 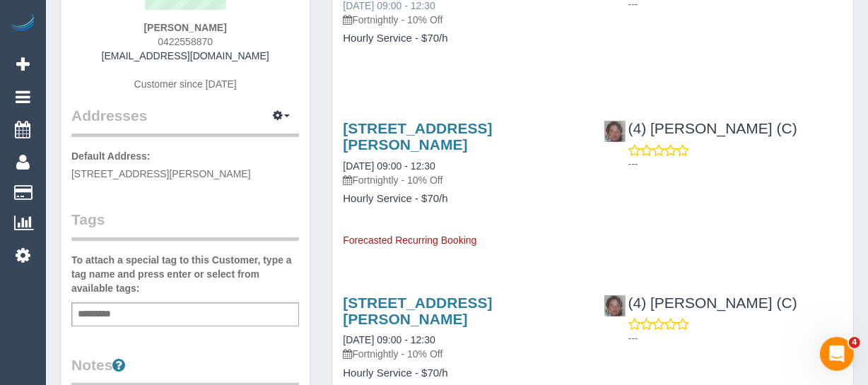 What do you see at coordinates (185, 275) in the screenshot?
I see `label: To attach a special tag to this Customer, type a tag name and press enter or select from availabl...` at bounding box center [185, 275].